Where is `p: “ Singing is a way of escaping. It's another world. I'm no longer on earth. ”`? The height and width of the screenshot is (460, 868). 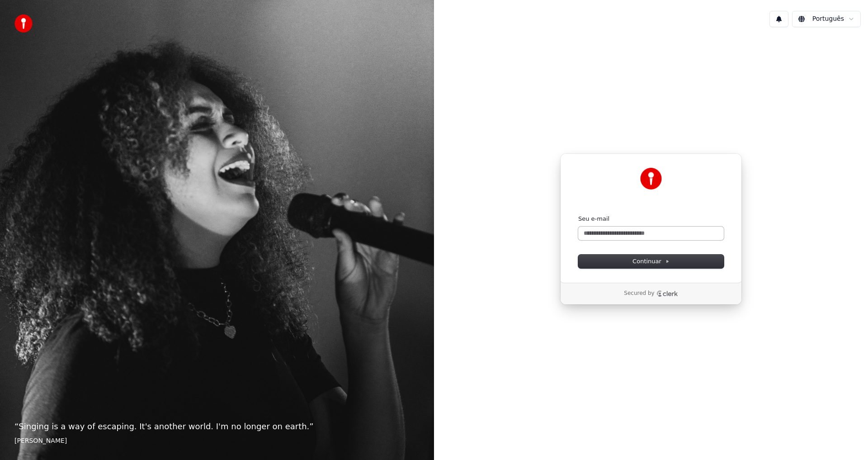 p: “ Singing is a way of escaping. It's another world. I'm no longer on earth. ” is located at coordinates (217, 427).